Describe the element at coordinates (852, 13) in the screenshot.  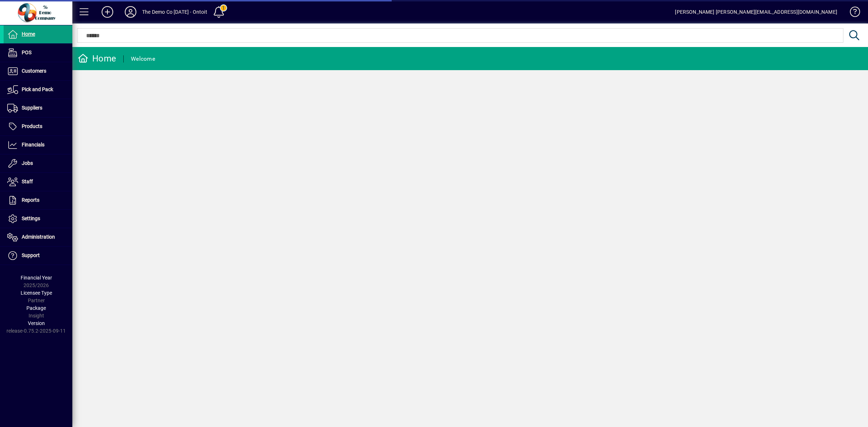
I see `a: Knowledge Base` at that location.